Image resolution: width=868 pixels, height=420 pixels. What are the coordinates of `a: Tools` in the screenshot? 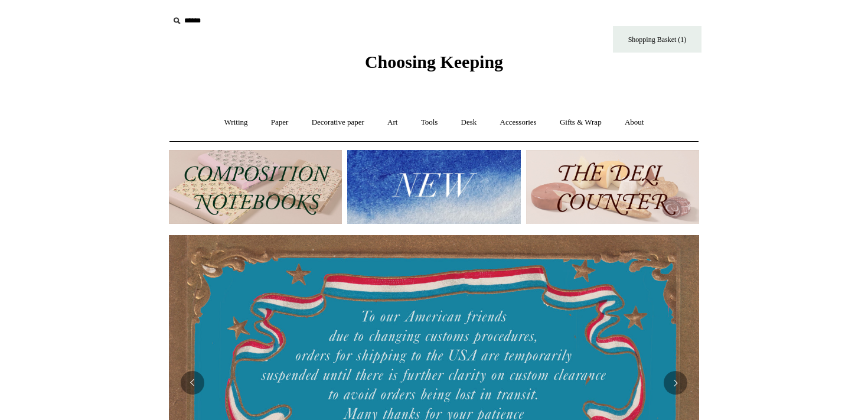 It's located at (430, 122).